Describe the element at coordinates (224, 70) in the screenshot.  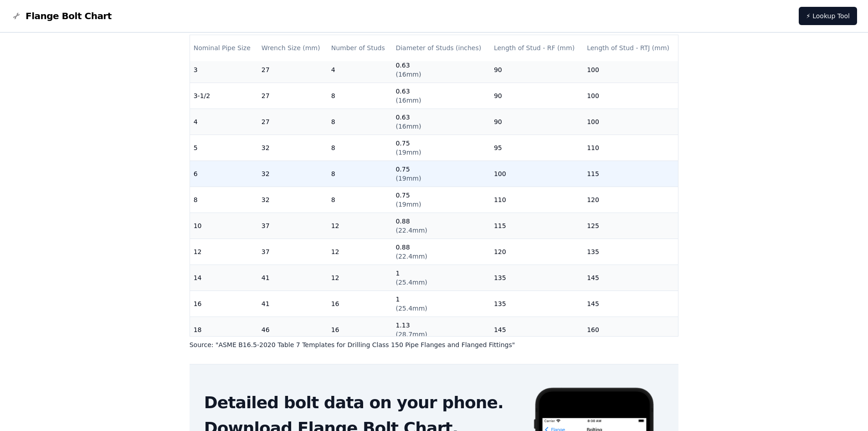
I see `td: 3` at that location.